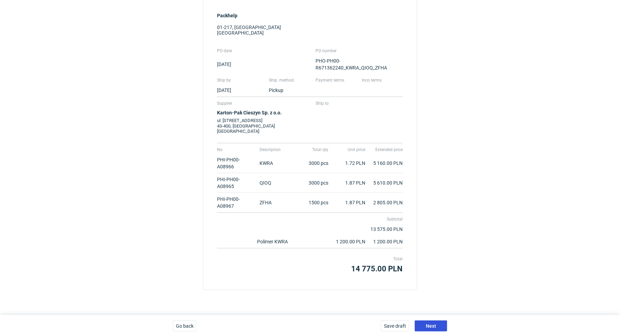 This screenshot has height=336, width=620. What do you see at coordinates (273, 242) in the screenshot?
I see `td: Polimer KWRA` at bounding box center [273, 242].